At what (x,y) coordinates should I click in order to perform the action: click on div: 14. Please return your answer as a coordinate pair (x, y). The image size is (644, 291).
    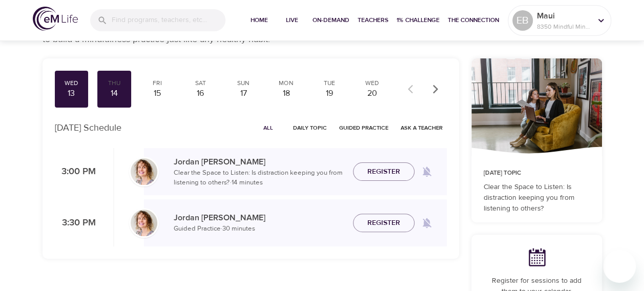
    Looking at the image, I should click on (114, 93).